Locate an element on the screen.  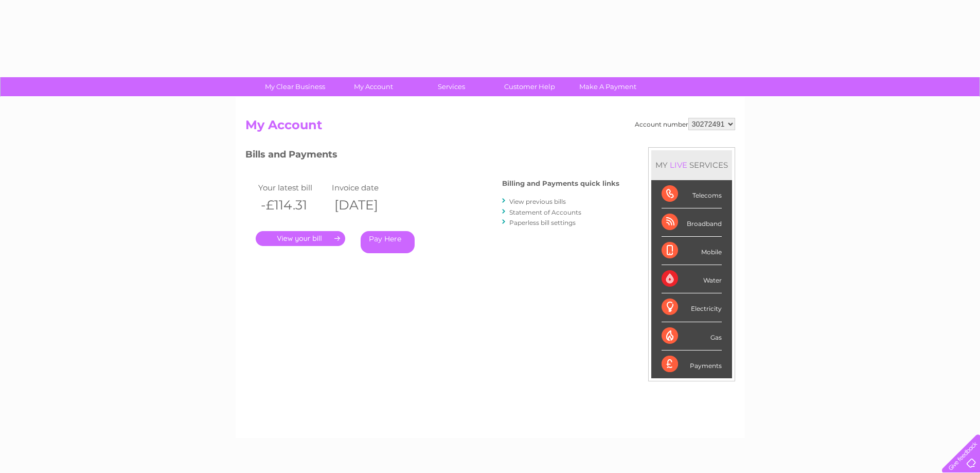
div: Gas is located at coordinates (692, 336).